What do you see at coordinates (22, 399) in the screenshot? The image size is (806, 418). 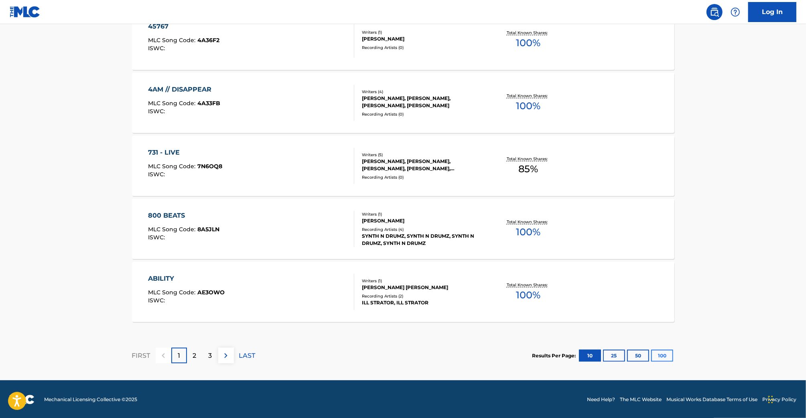 I see `img: logo` at bounding box center [22, 399].